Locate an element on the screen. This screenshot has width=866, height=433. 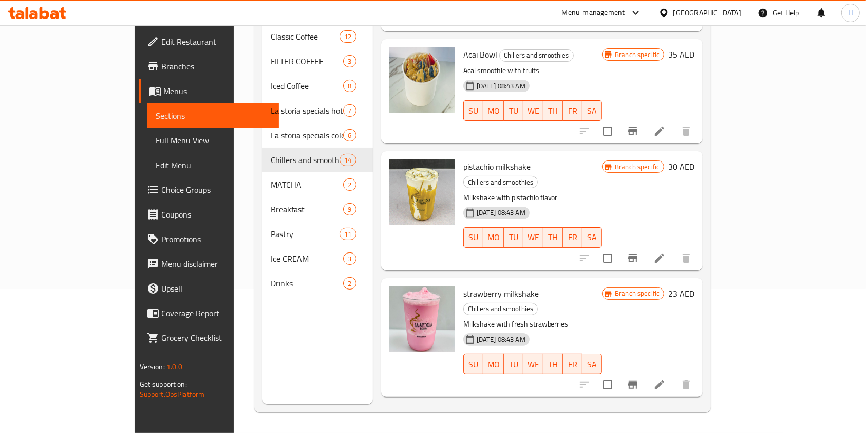
span: 8 is located at coordinates (349, 86).